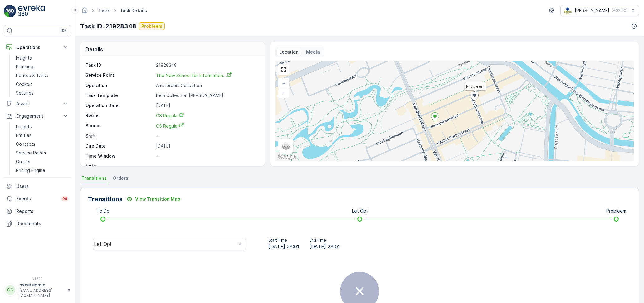 Image resolution: width=644 pixels, height=303 pixels. What do you see at coordinates (42, 144) in the screenshot?
I see `a: Contacts` at bounding box center [42, 144].